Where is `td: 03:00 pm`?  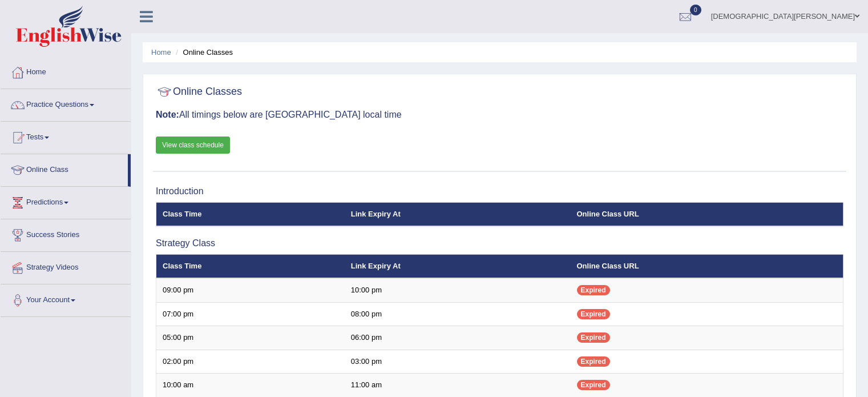
td: 03:00 pm is located at coordinates (457, 361).